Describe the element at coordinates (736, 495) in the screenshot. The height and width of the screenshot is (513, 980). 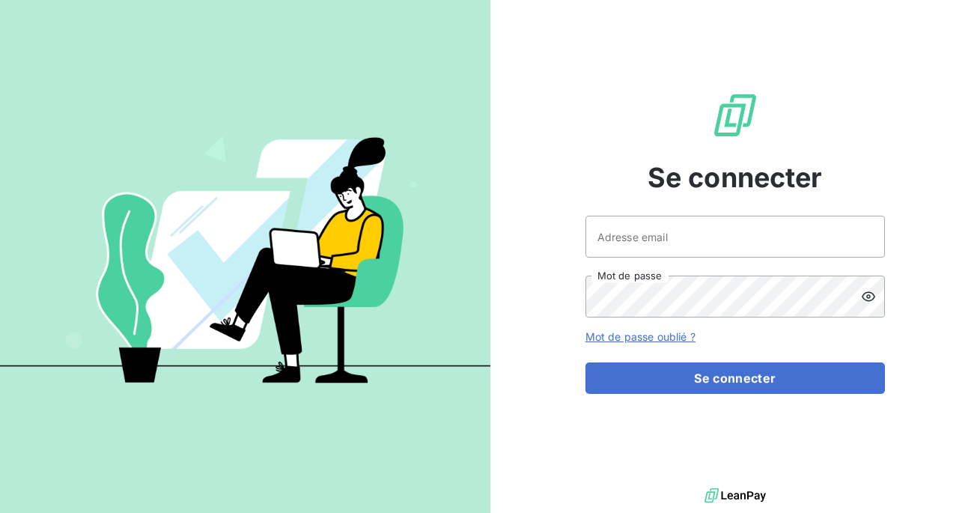
I see `img: logo` at that location.